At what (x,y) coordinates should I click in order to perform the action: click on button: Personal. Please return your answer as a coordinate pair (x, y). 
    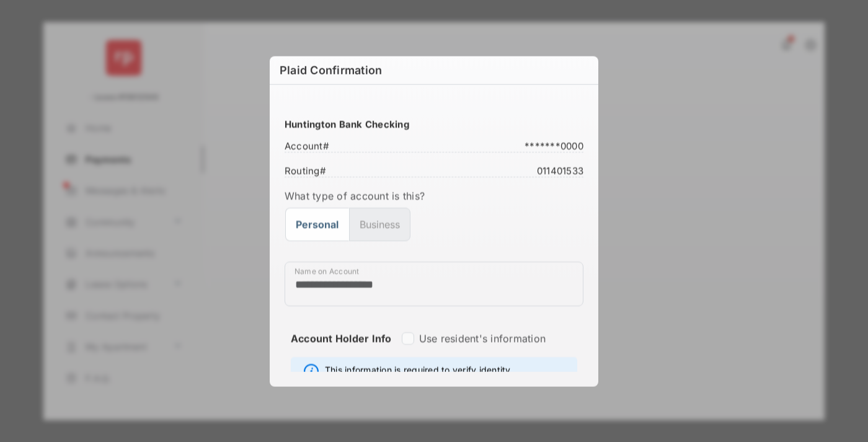
    Looking at the image, I should click on (317, 225).